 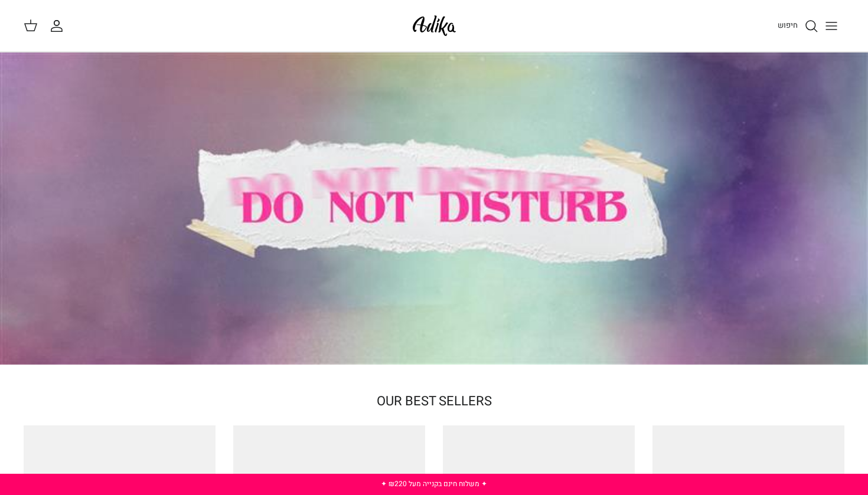 I want to click on span: חיפוש, so click(x=788, y=25).